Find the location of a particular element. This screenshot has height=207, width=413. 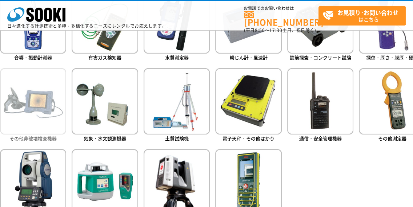

img: 土質試験機 is located at coordinates (177, 101).